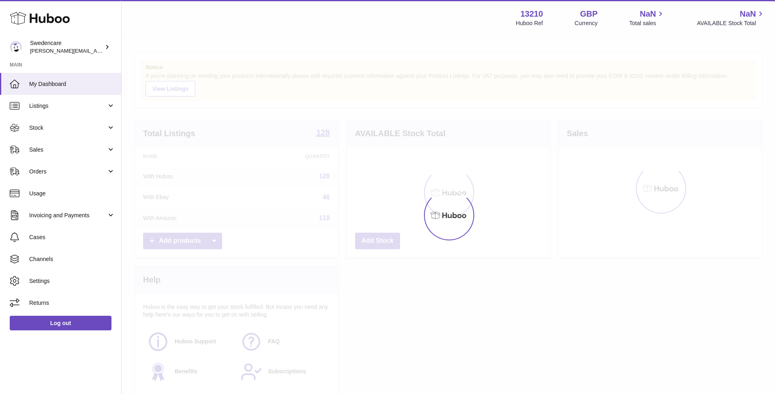 The width and height of the screenshot is (775, 394). What do you see at coordinates (72, 237) in the screenshot?
I see `span: Cases` at bounding box center [72, 237].